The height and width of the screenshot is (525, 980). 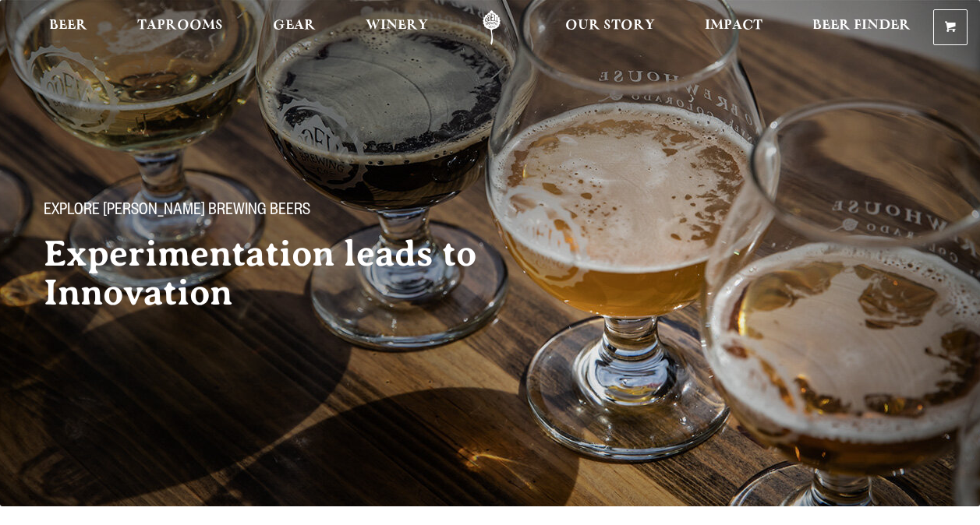 I want to click on a: Odell Home, so click(x=491, y=27).